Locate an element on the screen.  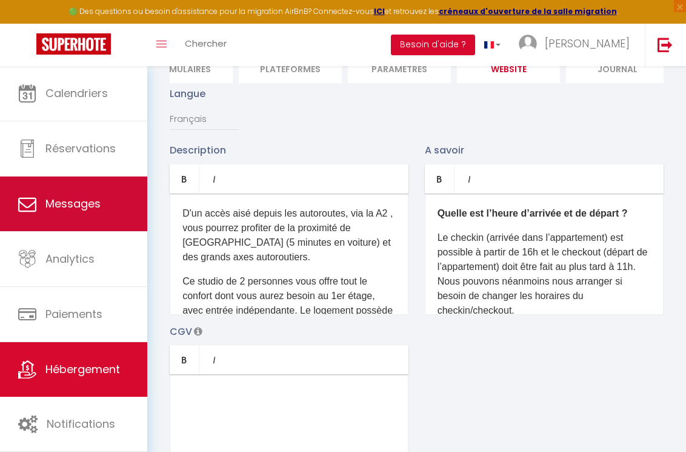
img: logout is located at coordinates (665, 44).